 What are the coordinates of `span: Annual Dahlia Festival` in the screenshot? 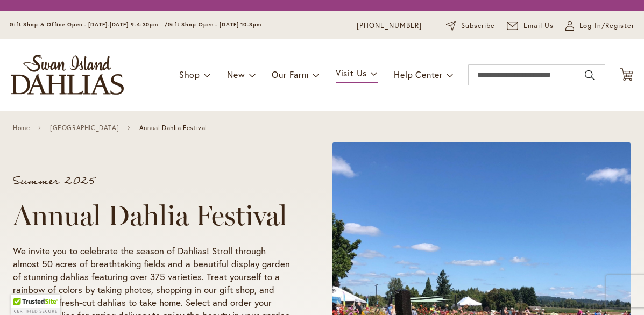 It's located at (174, 128).